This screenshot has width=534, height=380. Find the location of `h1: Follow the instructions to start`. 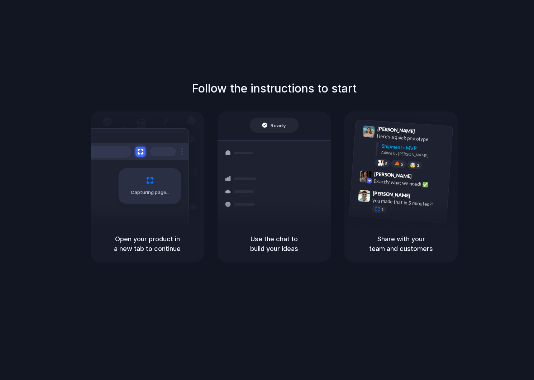

h1: Follow the instructions to start is located at coordinates (274, 89).